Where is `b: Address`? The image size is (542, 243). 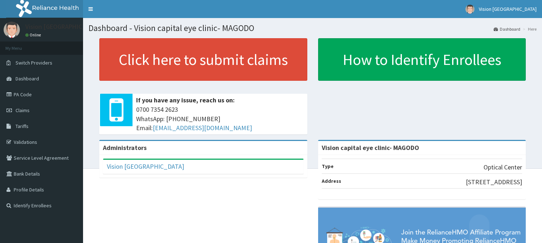
b: Address is located at coordinates (331, 181).